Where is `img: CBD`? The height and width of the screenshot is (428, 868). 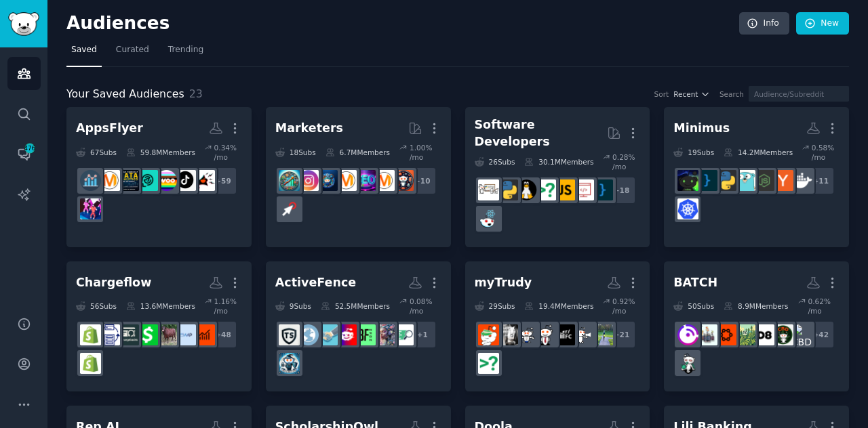 img: CBD is located at coordinates (782, 335).